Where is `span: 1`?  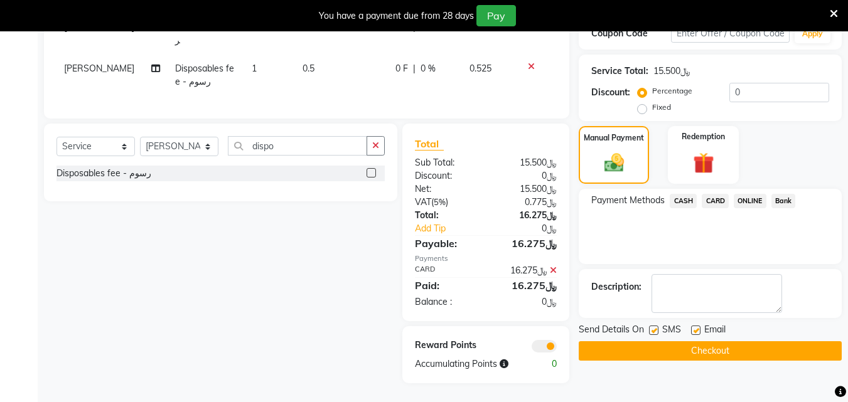 span: 1 is located at coordinates (254, 68).